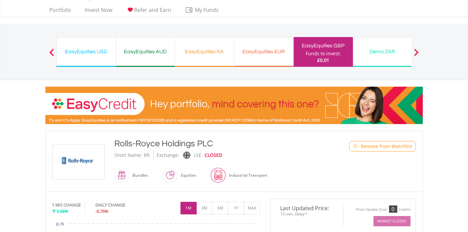  Describe the element at coordinates (307, 214) in the screenshot. I see `span: 15-min. Delay*` at that location.